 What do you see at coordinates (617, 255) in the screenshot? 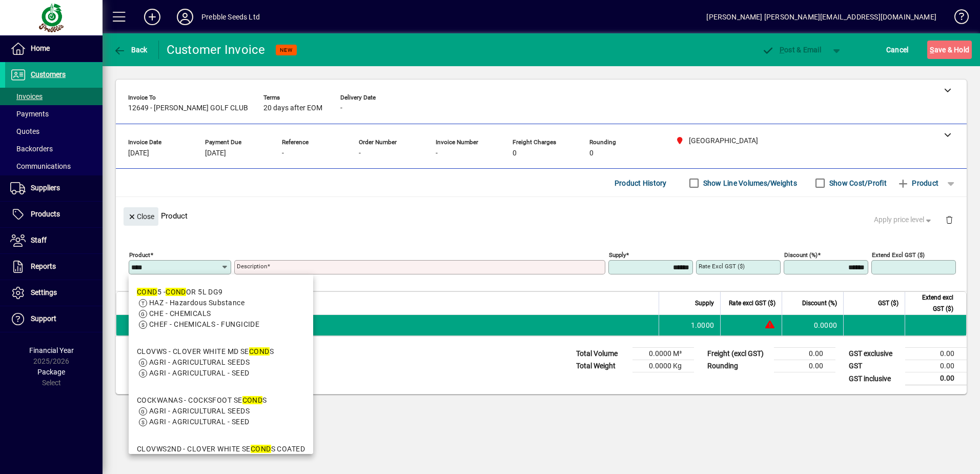
I see `mat-label: Supply` at bounding box center [617, 255].